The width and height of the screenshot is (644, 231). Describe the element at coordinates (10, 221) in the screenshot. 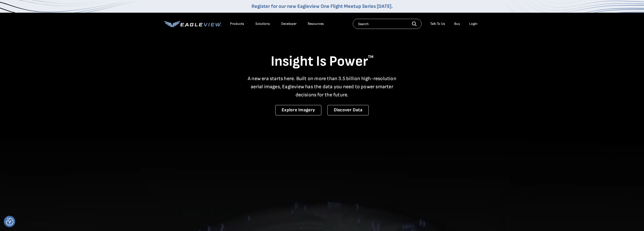

I see `img: Revisit consent button` at that location.